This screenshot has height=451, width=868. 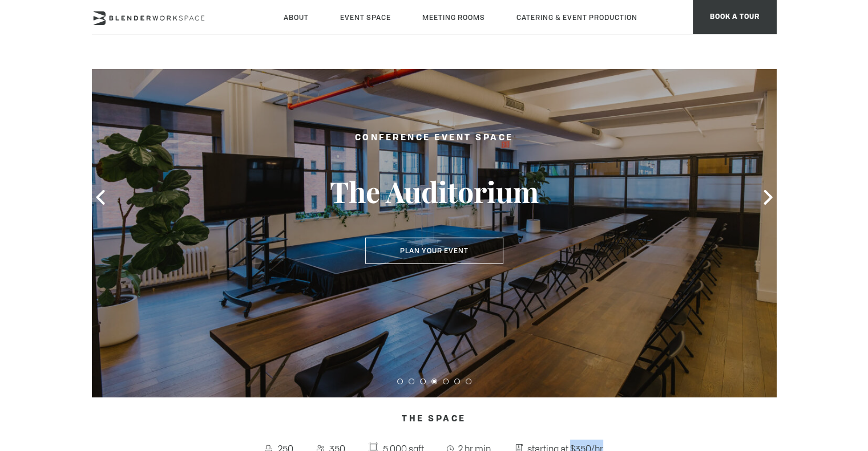 What do you see at coordinates (434, 138) in the screenshot?
I see `h2: Conference Event Space` at bounding box center [434, 138].